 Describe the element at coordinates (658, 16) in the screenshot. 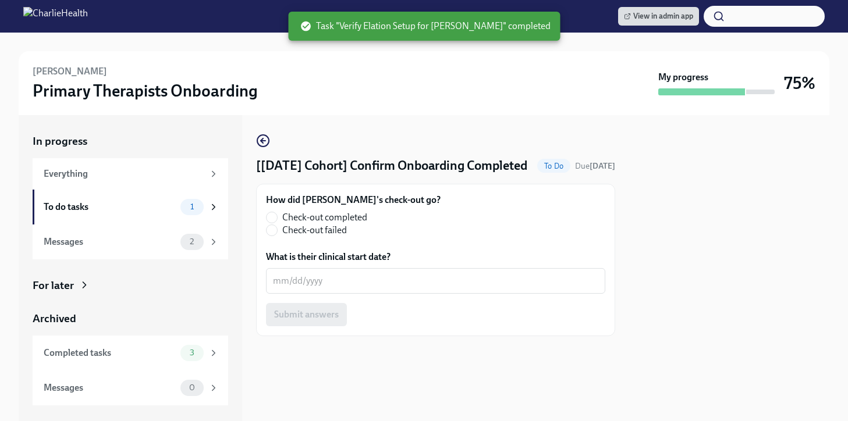

I see `span: View in admin app` at that location.